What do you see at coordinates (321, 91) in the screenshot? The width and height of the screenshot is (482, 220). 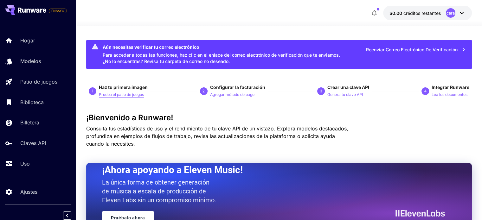 I see `font: 3` at bounding box center [321, 91].